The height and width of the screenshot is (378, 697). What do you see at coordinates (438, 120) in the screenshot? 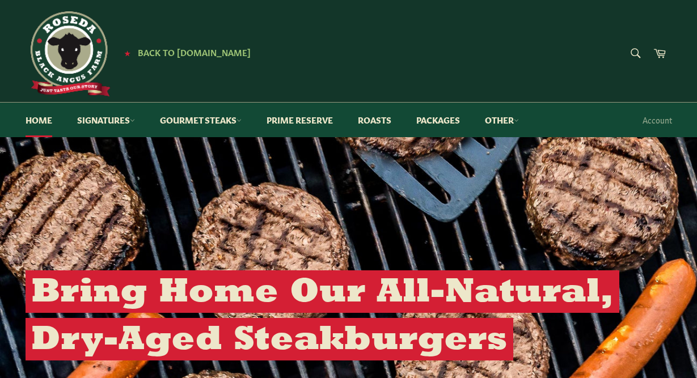
I see `a: Packages` at bounding box center [438, 120].